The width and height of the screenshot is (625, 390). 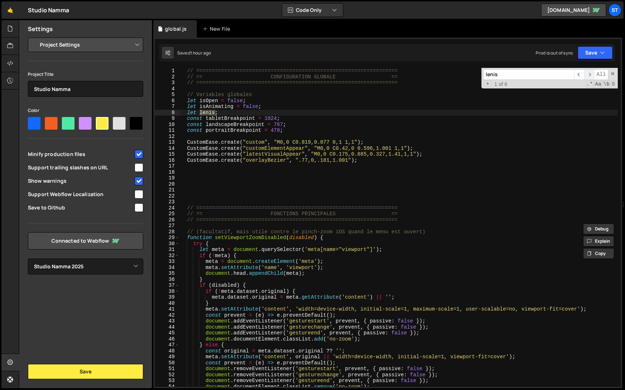 I want to click on div: New File, so click(x=218, y=29).